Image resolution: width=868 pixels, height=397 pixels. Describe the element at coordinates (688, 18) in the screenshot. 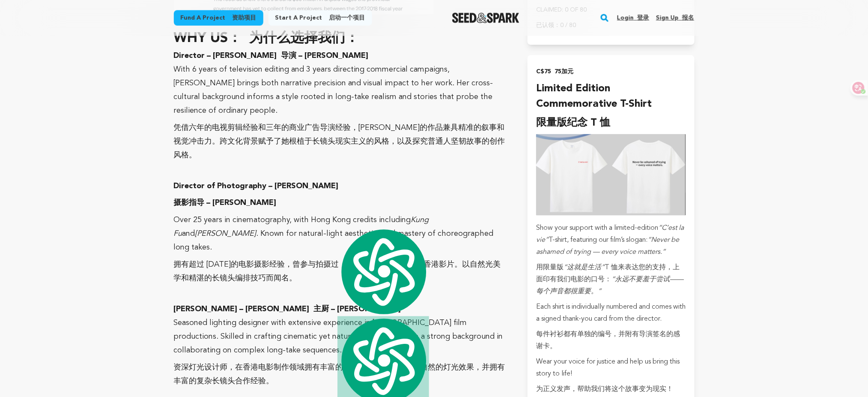

I see `font: 报名` at that location.